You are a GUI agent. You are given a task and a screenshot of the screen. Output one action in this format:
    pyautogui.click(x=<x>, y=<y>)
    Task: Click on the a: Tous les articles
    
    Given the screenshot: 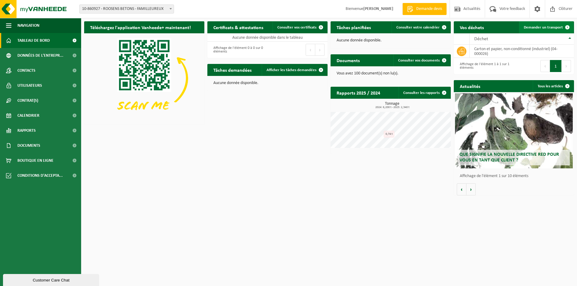 What is the action you would take?
    pyautogui.click(x=553, y=86)
    